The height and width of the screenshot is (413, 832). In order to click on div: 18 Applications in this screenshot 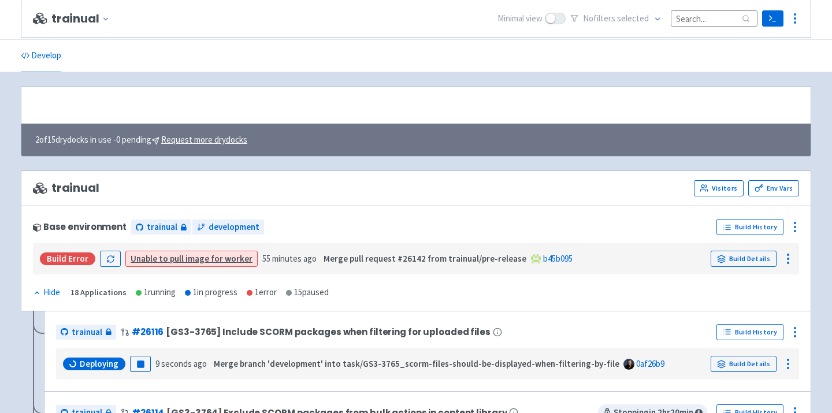, I will do `click(98, 293)`.